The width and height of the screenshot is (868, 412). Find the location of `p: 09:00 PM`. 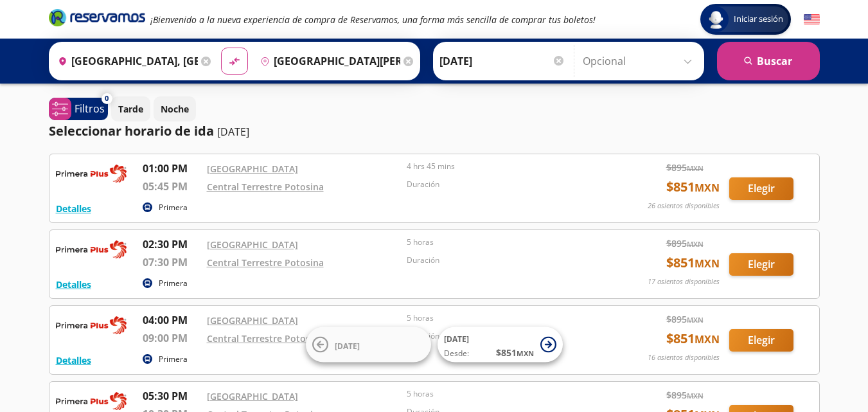

p: 09:00 PM is located at coordinates (172, 338).